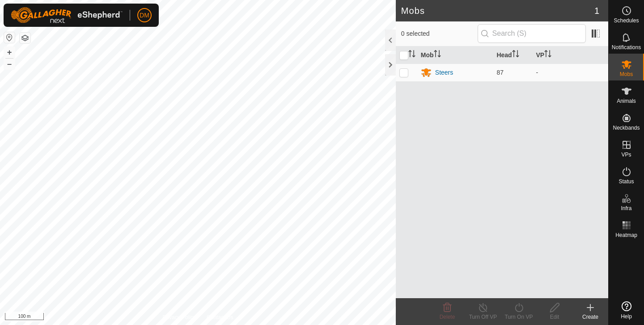 This screenshot has width=644, height=325. Describe the element at coordinates (455, 55) in the screenshot. I see `th: Mob` at that location.